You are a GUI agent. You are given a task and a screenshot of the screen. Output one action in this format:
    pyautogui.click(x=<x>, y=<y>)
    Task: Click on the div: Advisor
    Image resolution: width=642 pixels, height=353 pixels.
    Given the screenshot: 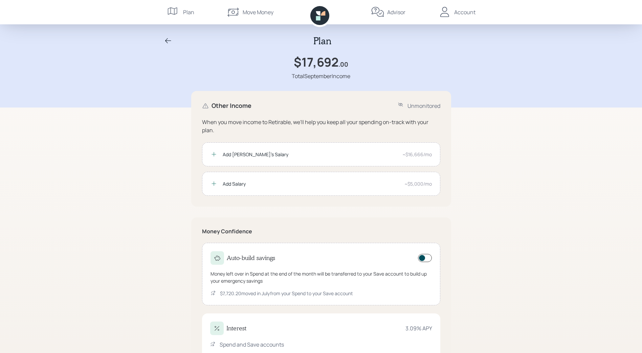 What is the action you would take?
    pyautogui.click(x=396, y=12)
    